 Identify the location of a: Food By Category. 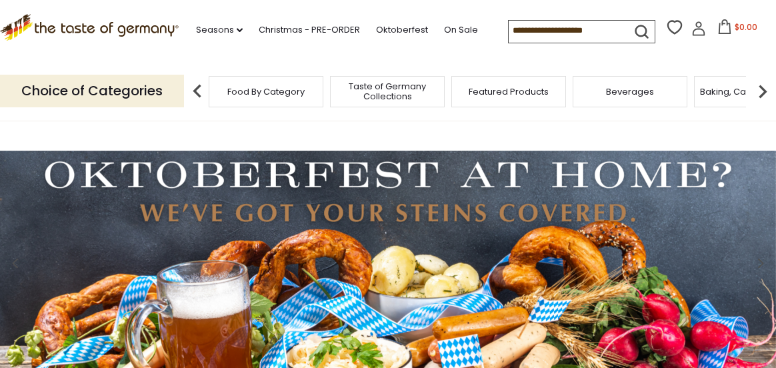
(266, 91).